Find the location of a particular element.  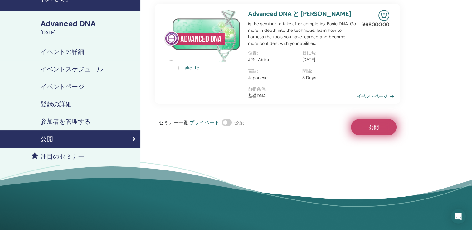

p: 基礎DNA is located at coordinates (302, 96).